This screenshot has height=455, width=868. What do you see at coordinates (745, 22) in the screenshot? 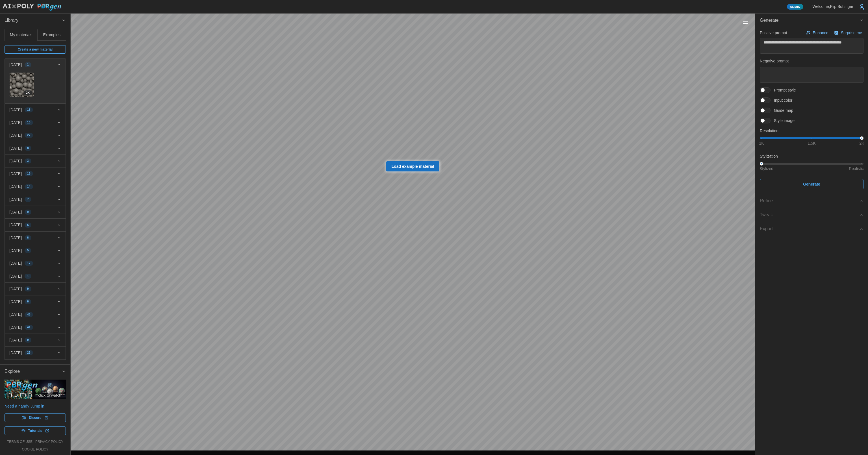
I see `button: Toggle viewport controls` at bounding box center [745, 22].